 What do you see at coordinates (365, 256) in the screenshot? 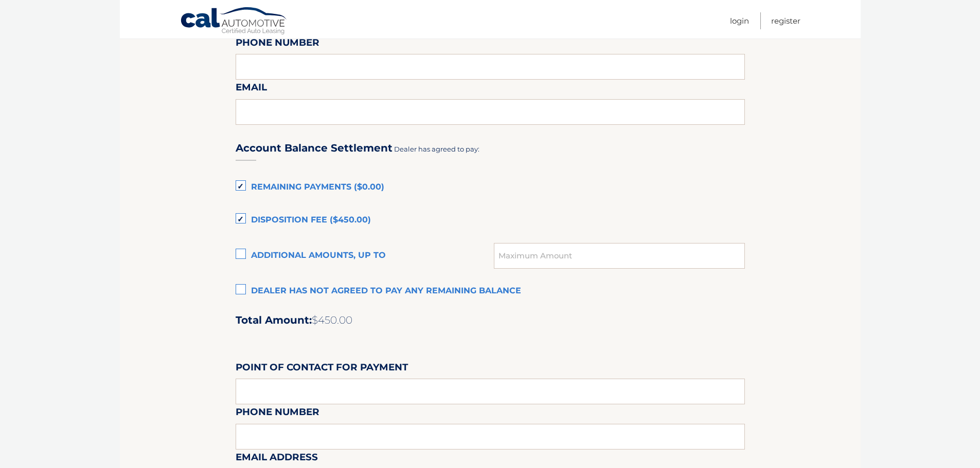
I see `label: Additional amounts, up to` at bounding box center [365, 256].